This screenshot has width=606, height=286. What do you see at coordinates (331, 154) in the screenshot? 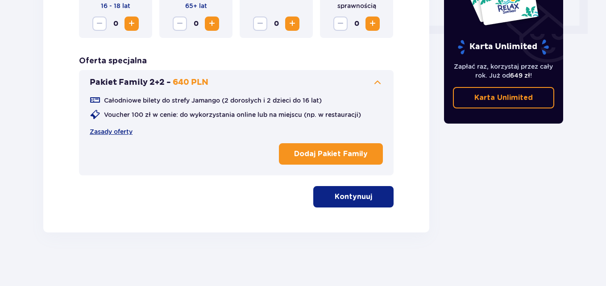
I see `p: Dodaj Pakiet Family` at bounding box center [331, 154].